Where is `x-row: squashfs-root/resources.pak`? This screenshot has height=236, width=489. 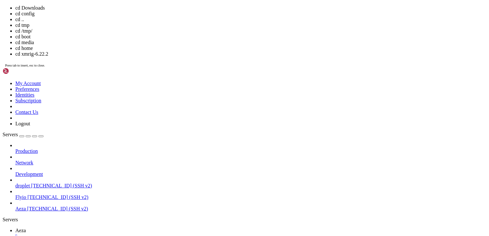 x-row: squashfs-root/resources.pak is located at coordinates (204, 59).